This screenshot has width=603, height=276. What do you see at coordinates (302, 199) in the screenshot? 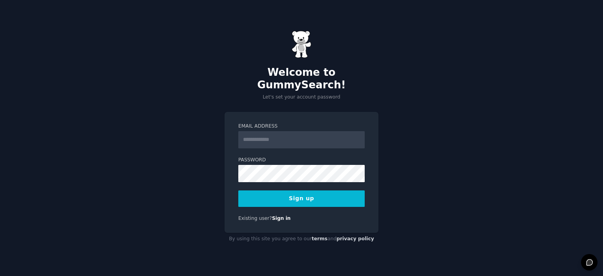
I see `button: Sign up` at bounding box center [302, 199].